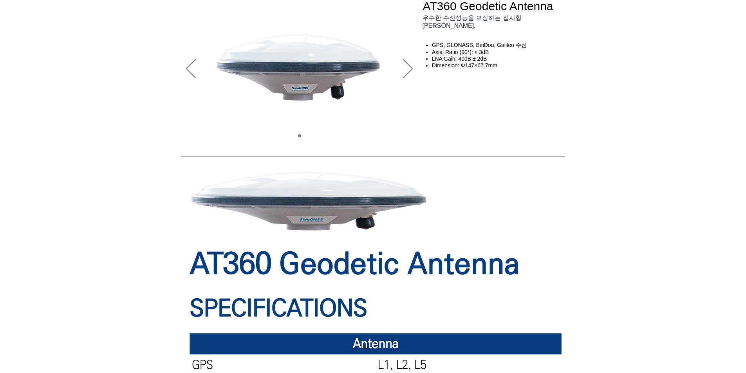 This screenshot has height=373, width=746. Describe the element at coordinates (300, 136) in the screenshot. I see `a: 01` at that location.